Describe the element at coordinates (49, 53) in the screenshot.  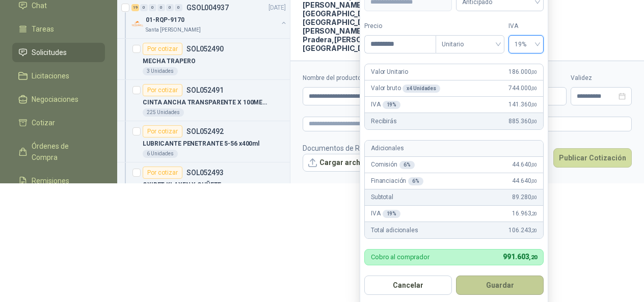
I see `span: Solicitudes` at that location.